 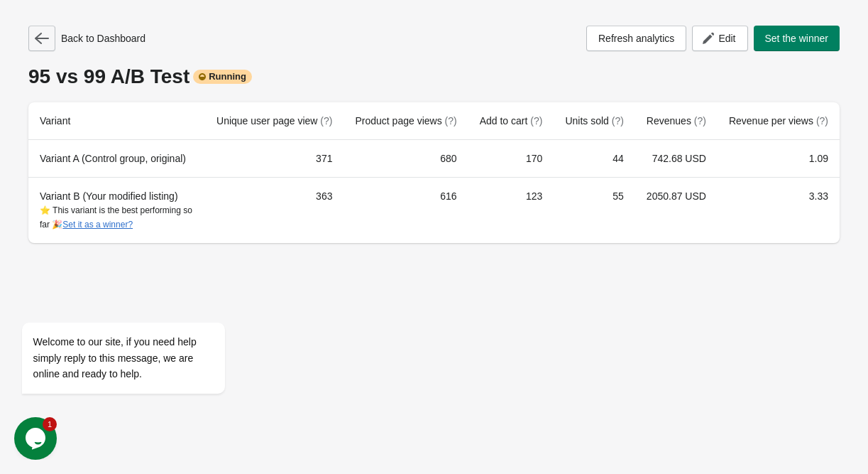 I want to click on td: 55, so click(x=594, y=209).